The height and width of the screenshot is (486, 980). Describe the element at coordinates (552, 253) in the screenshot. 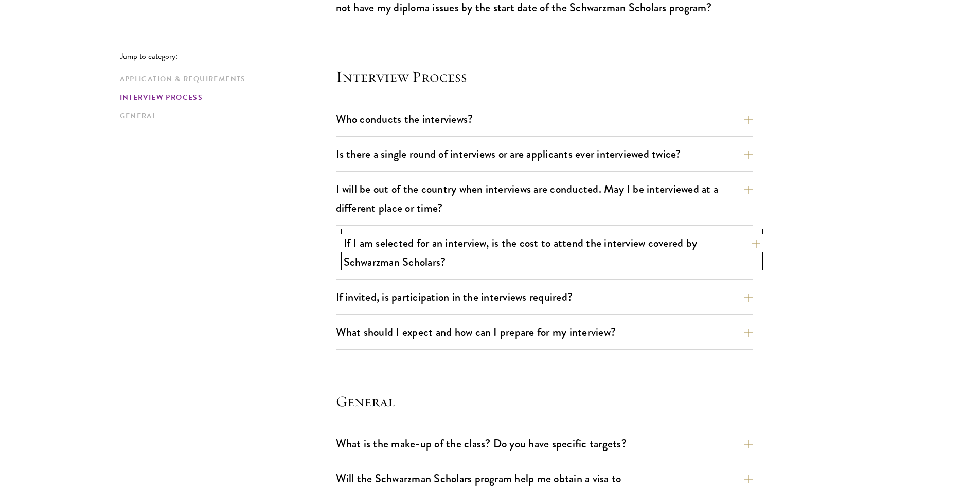

I see `button: If I am selected for an interview, is the cost to attend the interview covered by Schwarzman Scho...` at that location.